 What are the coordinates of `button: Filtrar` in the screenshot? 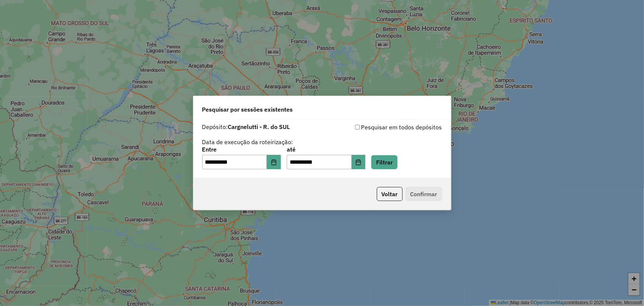 It's located at (384, 162).